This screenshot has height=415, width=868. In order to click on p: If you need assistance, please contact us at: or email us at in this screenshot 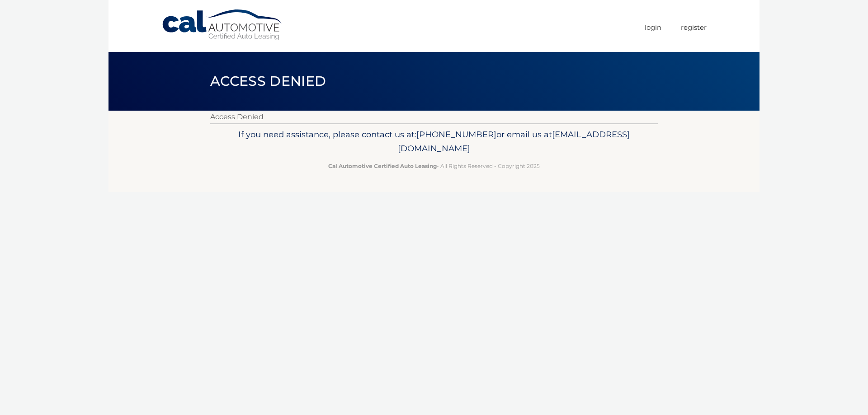, I will do `click(434, 142)`.